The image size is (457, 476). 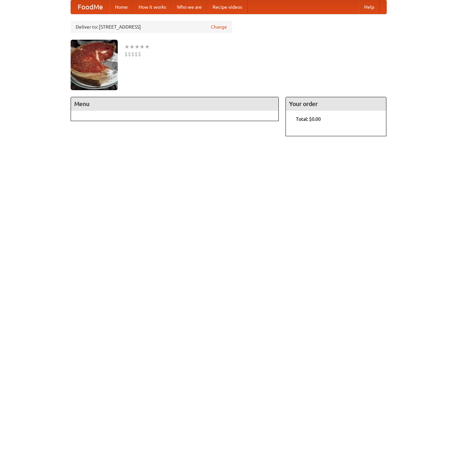 I want to click on a: FoodMe, so click(x=90, y=7).